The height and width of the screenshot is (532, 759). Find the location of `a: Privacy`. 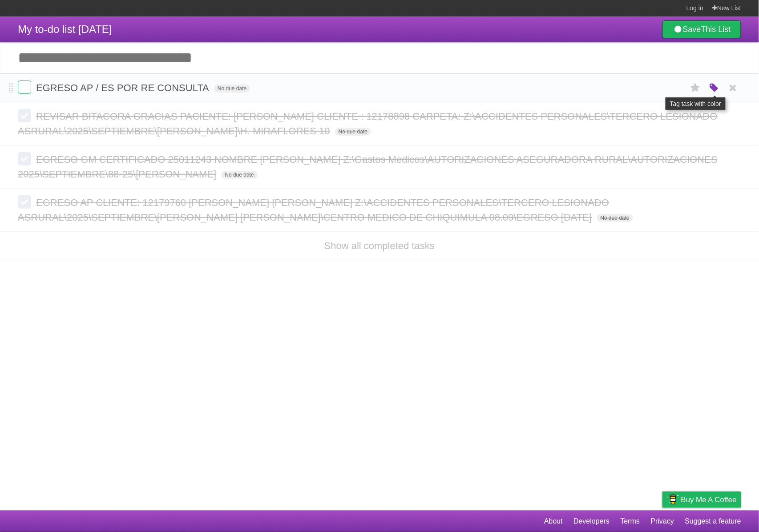

a: Privacy is located at coordinates (662, 522).